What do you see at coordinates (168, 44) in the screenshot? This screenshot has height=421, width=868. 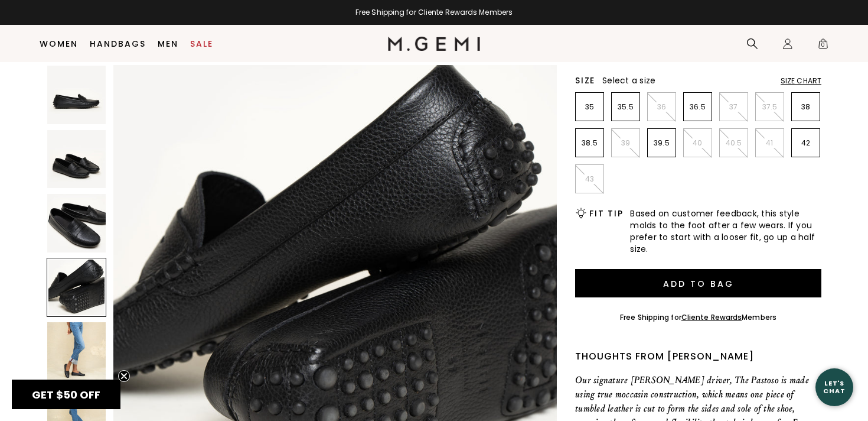 I see `a: Men` at bounding box center [168, 44].